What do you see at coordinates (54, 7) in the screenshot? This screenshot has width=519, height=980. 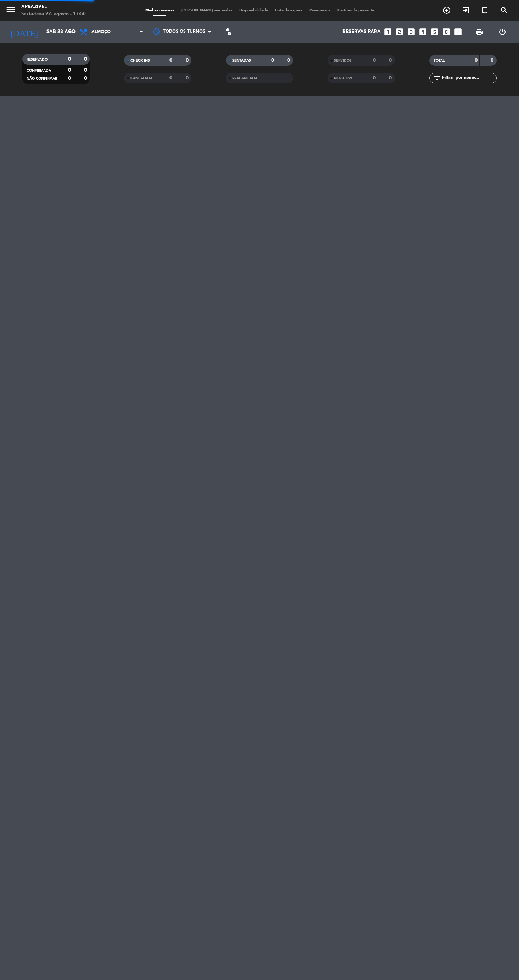 I see `div: Aprazível` at bounding box center [54, 7].